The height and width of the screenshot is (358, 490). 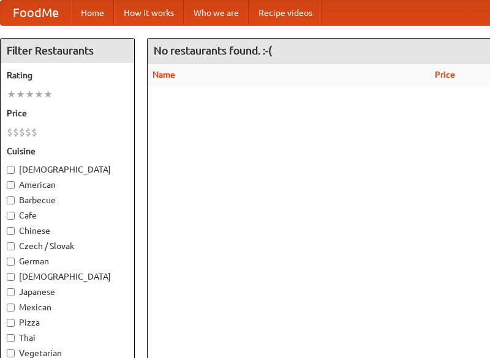 I want to click on label: Thai, so click(x=67, y=338).